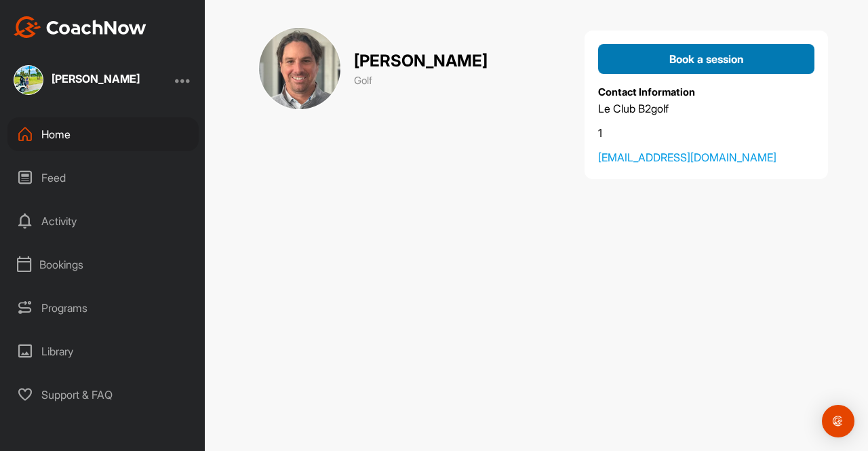  I want to click on p: Contact Information, so click(706, 92).